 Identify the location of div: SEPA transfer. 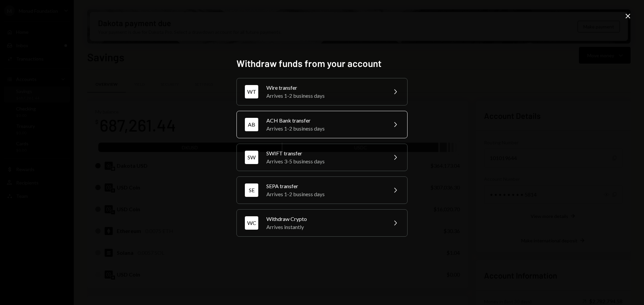
(325, 186).